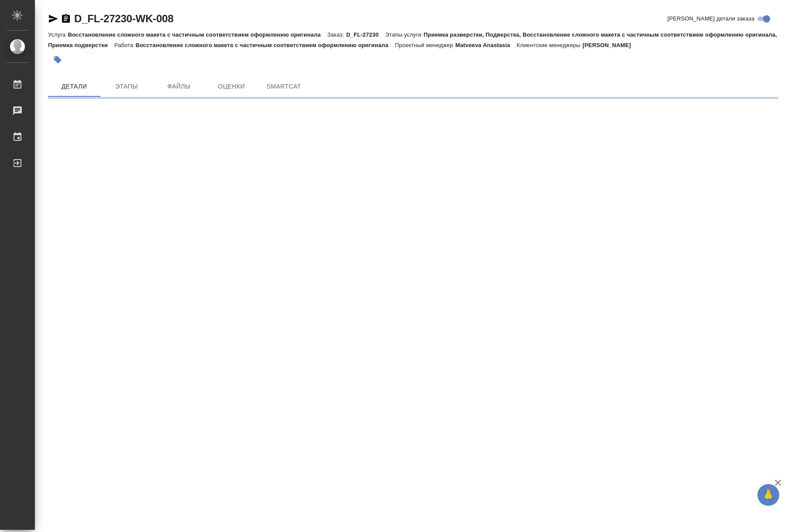 Image resolution: width=788 pixels, height=532 pixels. Describe the element at coordinates (125, 45) in the screenshot. I see `p: Работа` at that location.